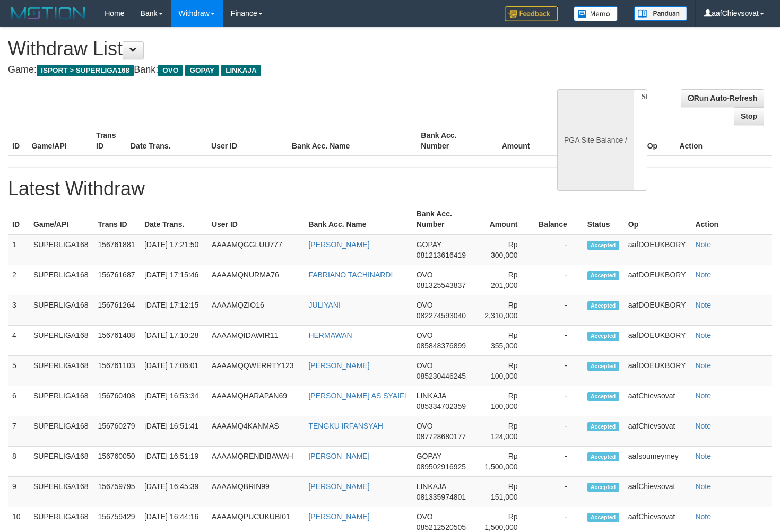 This screenshot has height=532, width=780. What do you see at coordinates (116, 280) in the screenshot?
I see `td: 156761687` at bounding box center [116, 280].